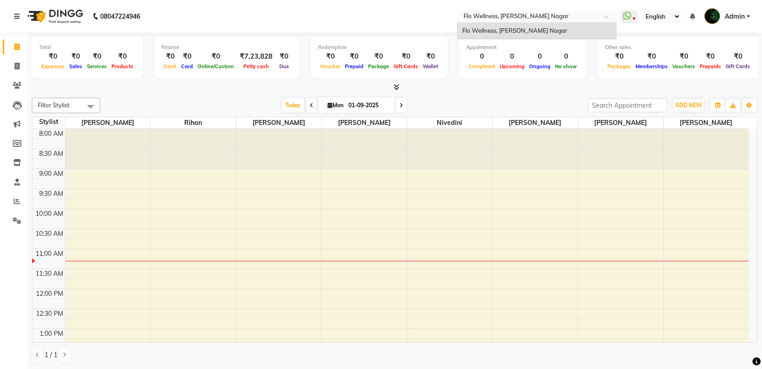 This screenshot has height=369, width=762. I want to click on span: Rihan, so click(193, 123).